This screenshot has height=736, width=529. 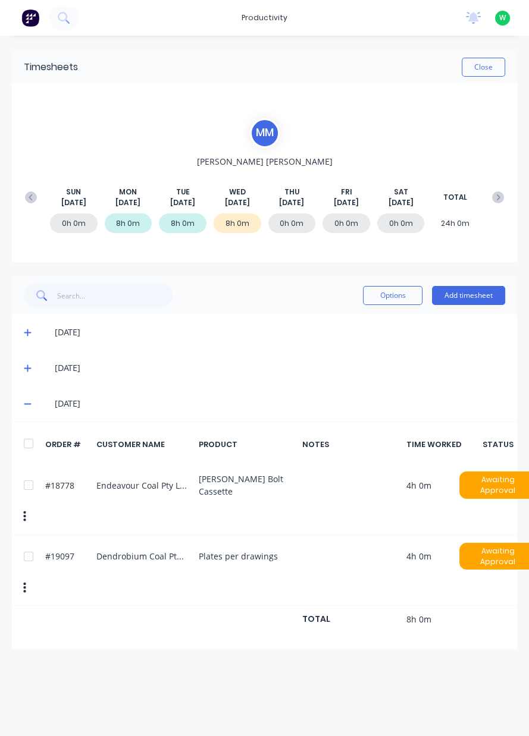 I want to click on input: Search..., so click(x=115, y=296).